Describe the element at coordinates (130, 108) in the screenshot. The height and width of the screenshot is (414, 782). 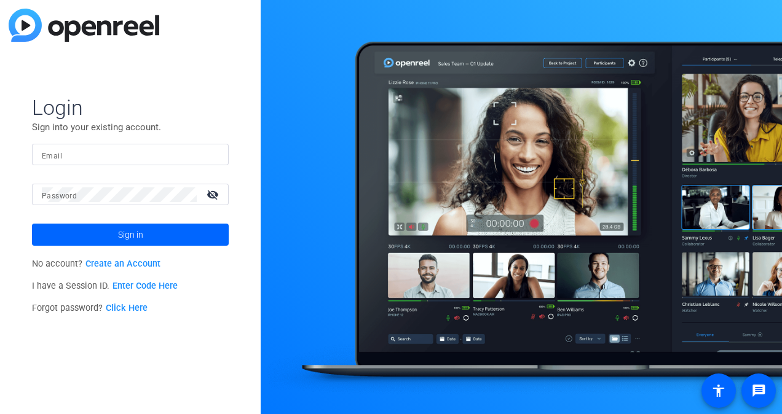
I see `span: Login` at that location.